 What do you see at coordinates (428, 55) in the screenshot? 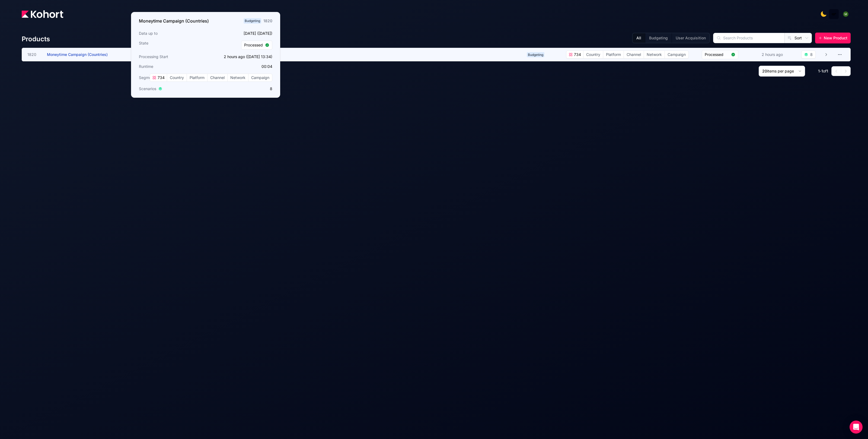
I see `a: 1820Moneytime Campaign (Countries)Budgeting734CountryPlatformChannelNetworkCampaignProcessed2 hou...` at bounding box center [428, 55].